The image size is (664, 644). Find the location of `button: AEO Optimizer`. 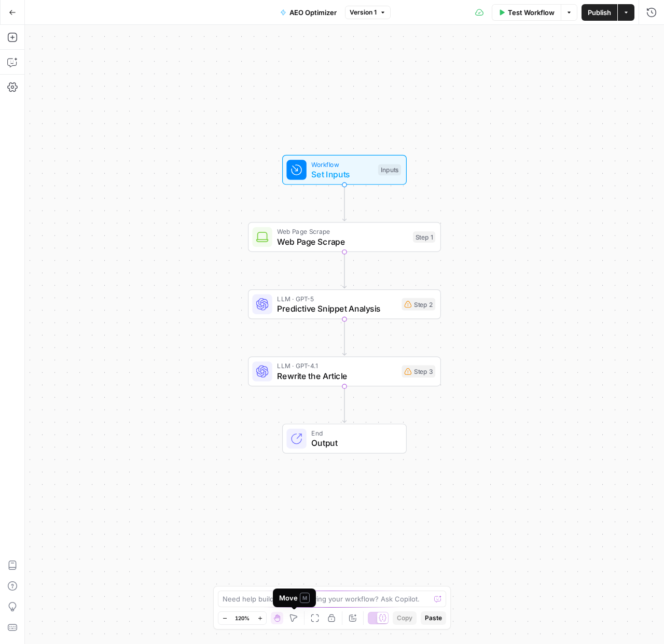

button: AEO Optimizer is located at coordinates (308, 12).